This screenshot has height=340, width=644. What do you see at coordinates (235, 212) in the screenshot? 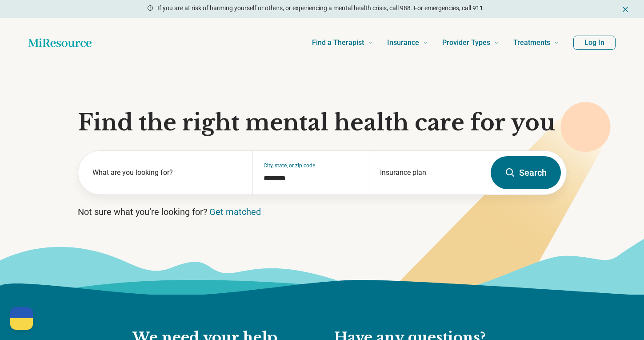
I see `a: Get matched` at bounding box center [235, 212].